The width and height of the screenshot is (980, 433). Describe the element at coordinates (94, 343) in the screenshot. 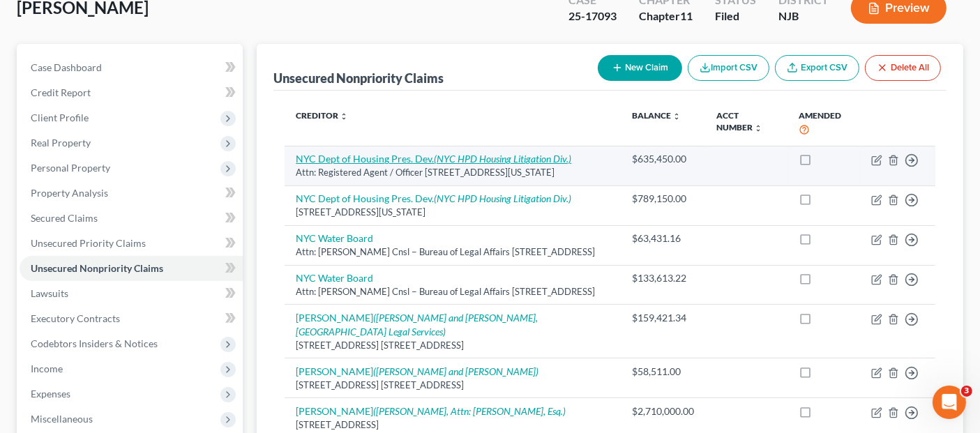

I see `span: Codebtors Insiders & Notices` at that location.